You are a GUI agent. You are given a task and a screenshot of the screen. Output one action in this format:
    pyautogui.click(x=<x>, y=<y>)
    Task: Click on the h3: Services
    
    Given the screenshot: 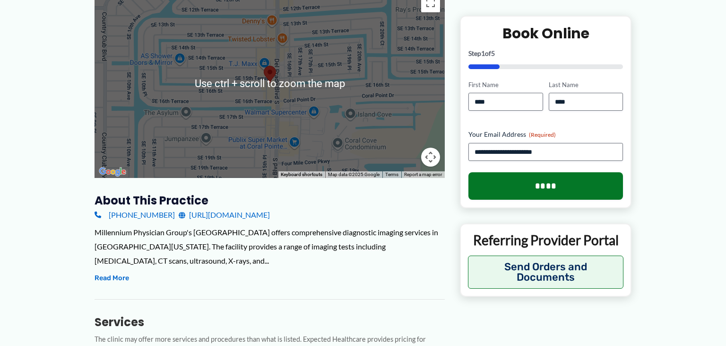 What is the action you would take?
    pyautogui.click(x=269, y=321)
    